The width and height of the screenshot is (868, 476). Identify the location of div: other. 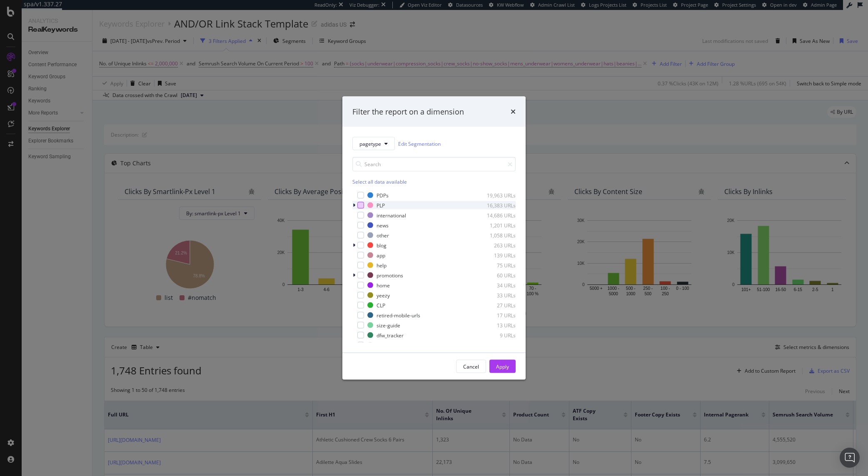
(383, 235).